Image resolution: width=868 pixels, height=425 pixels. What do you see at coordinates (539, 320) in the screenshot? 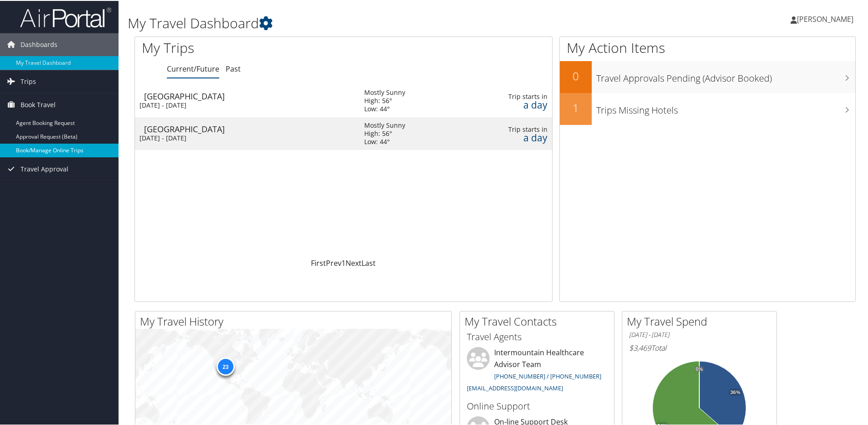
I see `h2: My Travel Contacts` at bounding box center [539, 320].